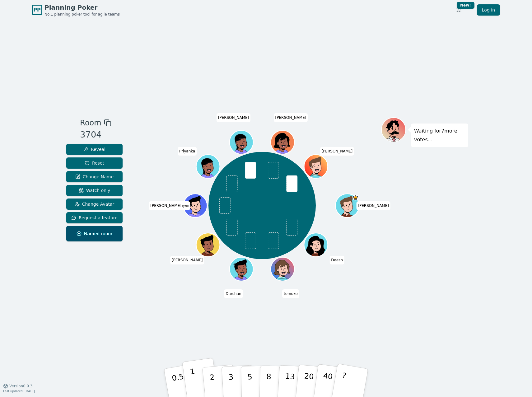 The height and width of the screenshot is (397, 532). What do you see at coordinates (21, 386) in the screenshot?
I see `span: Version 0.9.3` at bounding box center [21, 386].